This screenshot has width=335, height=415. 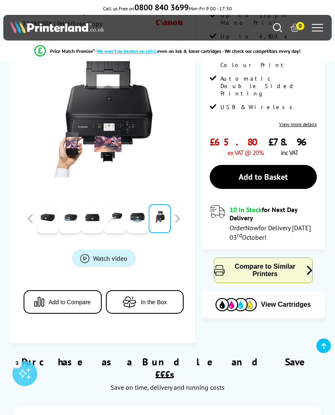 What do you see at coordinates (265, 270) in the screenshot?
I see `span: Compare to Similar Printers` at bounding box center [265, 270].